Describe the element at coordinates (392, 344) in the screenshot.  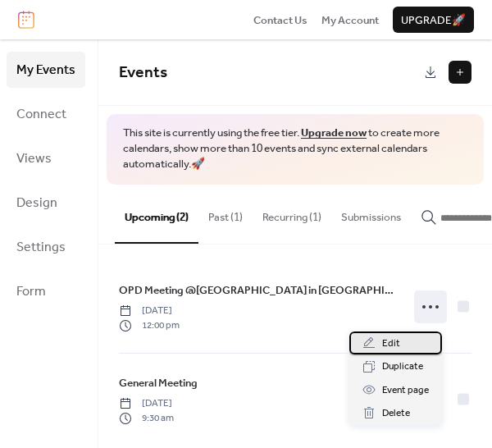
I see `span: Edit` at that location.